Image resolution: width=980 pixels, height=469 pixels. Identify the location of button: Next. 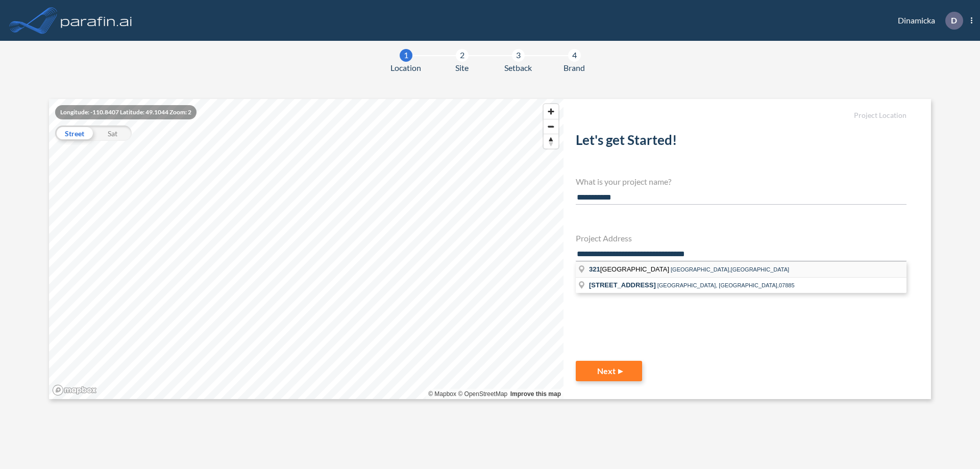
(609, 371).